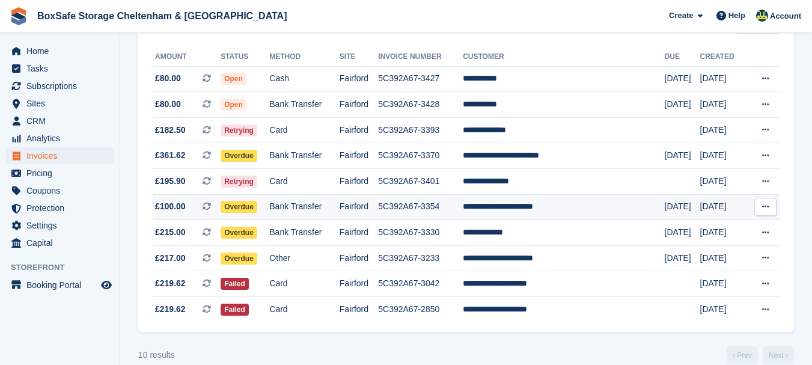  I want to click on th: Due, so click(682, 57).